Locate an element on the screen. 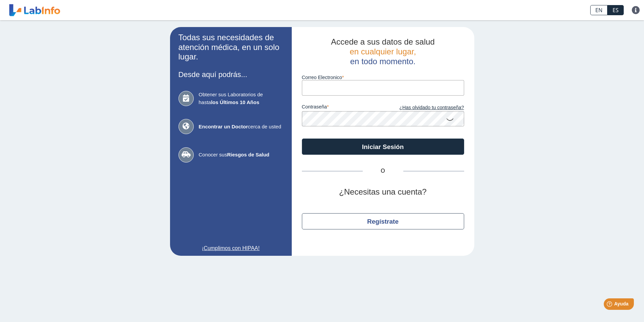  h2: ¿Necesitas una cuenta? is located at coordinates (383, 192).